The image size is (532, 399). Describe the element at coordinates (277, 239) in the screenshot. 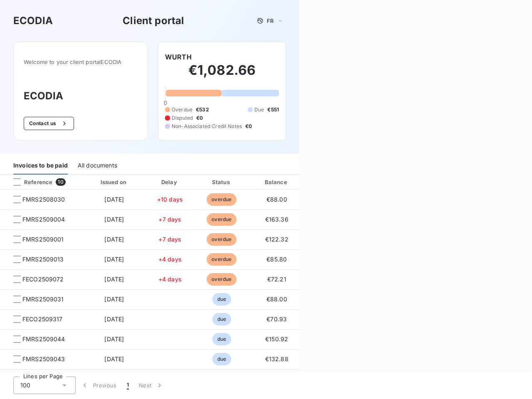

I see `span: €122.32` at that location.